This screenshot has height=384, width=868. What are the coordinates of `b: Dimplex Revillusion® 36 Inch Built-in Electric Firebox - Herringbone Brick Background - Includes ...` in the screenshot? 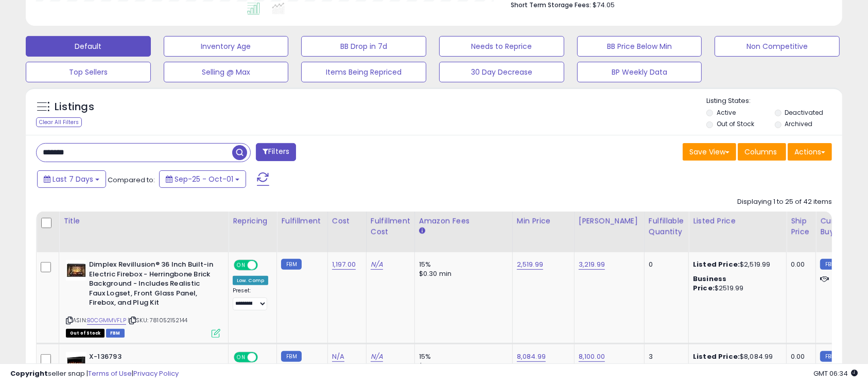 It's located at (152, 285).